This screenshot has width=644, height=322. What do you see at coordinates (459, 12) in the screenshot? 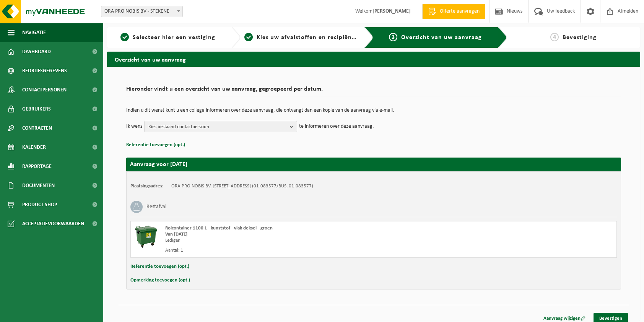
I see `span: Offerte aanvragen` at bounding box center [459, 12].